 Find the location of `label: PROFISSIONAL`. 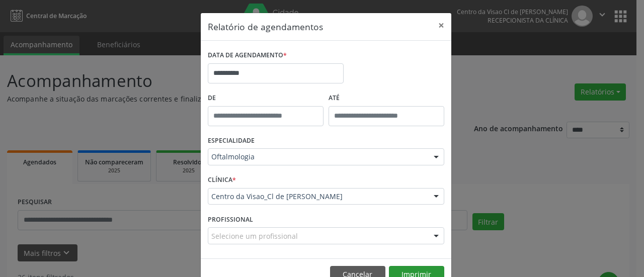

label: PROFISSIONAL is located at coordinates (230, 219).